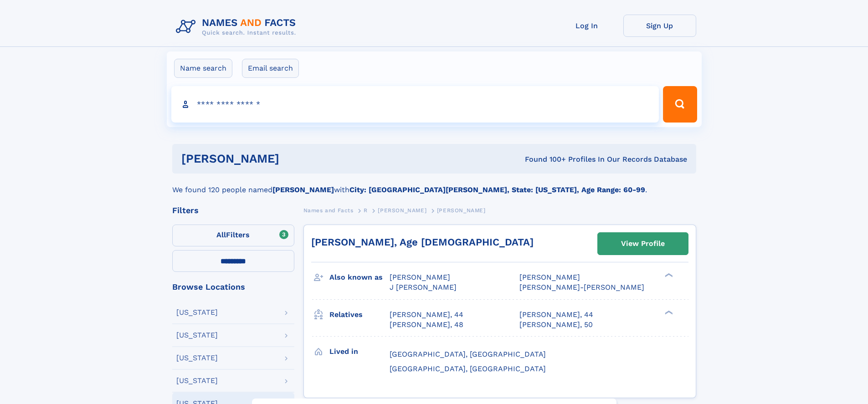 The image size is (868, 404). What do you see at coordinates (415, 104) in the screenshot?
I see `input: search input` at bounding box center [415, 104].